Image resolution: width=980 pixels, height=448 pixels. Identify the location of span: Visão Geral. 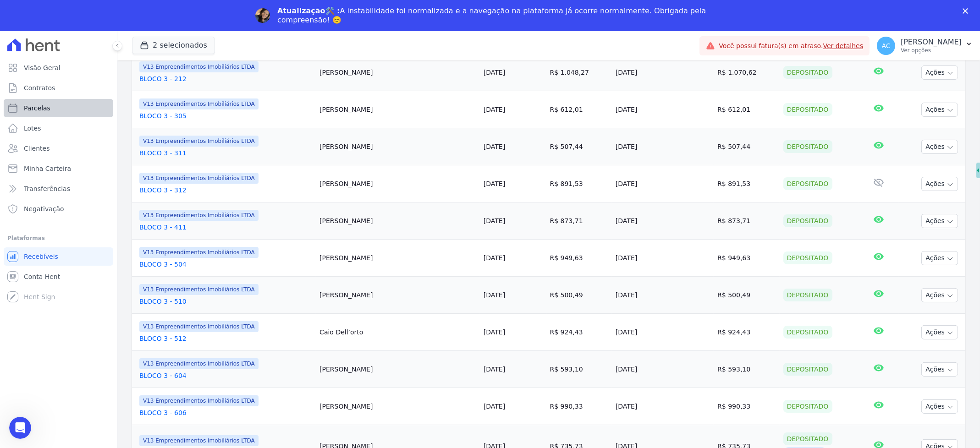
(42, 68).